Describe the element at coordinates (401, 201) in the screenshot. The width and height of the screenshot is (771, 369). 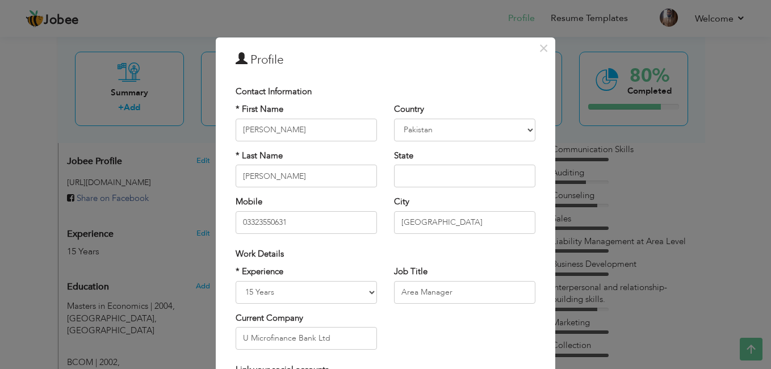
I see `label: City` at that location.